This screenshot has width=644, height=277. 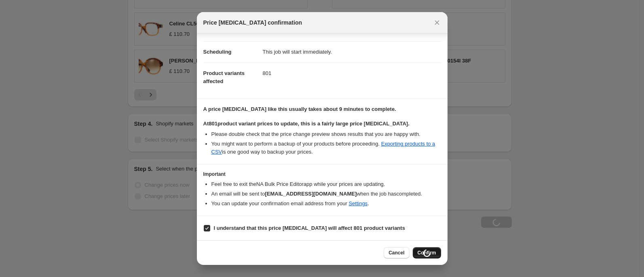 I want to click on dd: 801, so click(x=352, y=73).